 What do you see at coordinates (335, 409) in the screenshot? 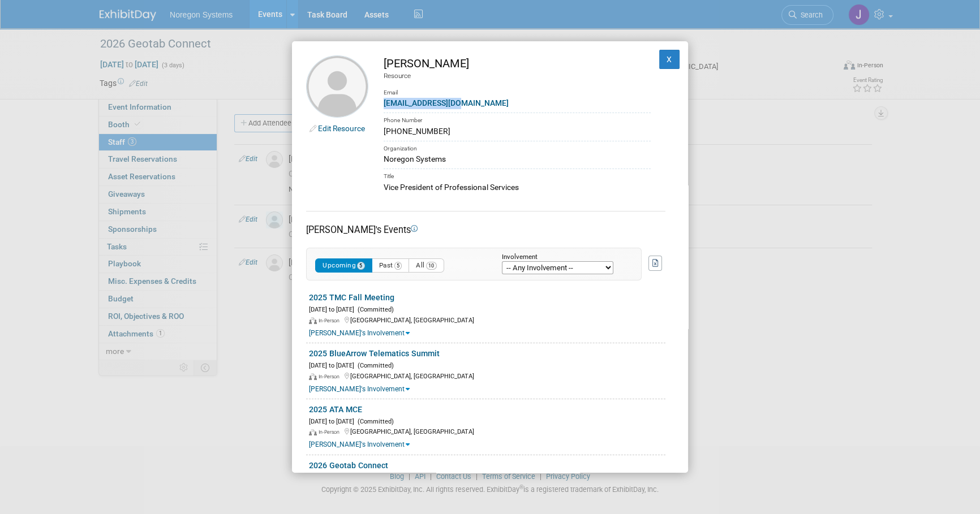
I see `a: 2025 ATA MCE` at bounding box center [335, 409].